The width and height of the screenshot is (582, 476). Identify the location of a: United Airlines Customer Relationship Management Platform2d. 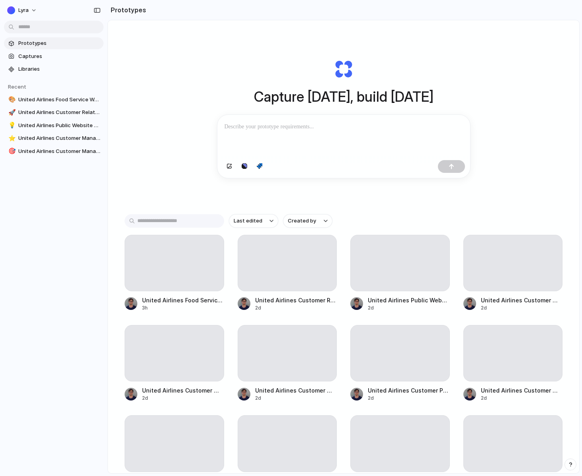
(287, 273).